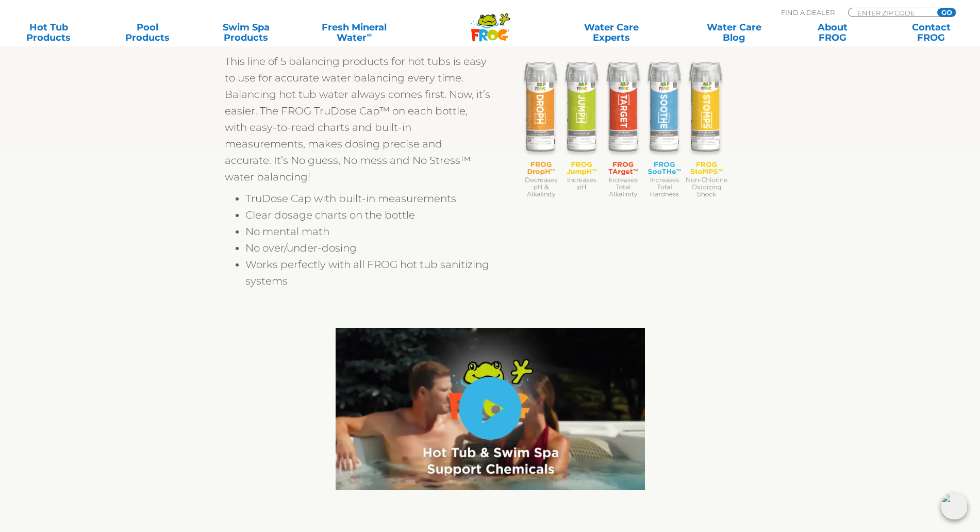 This screenshot has height=532, width=980. I want to click on input: GO, so click(946, 12).